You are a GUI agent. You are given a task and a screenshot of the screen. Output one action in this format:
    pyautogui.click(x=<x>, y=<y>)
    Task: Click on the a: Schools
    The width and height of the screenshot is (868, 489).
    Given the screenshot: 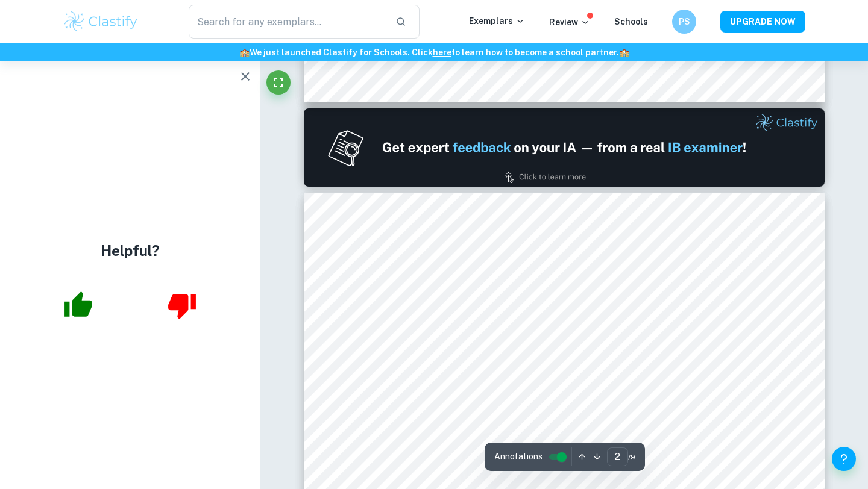 What is the action you would take?
    pyautogui.click(x=631, y=22)
    